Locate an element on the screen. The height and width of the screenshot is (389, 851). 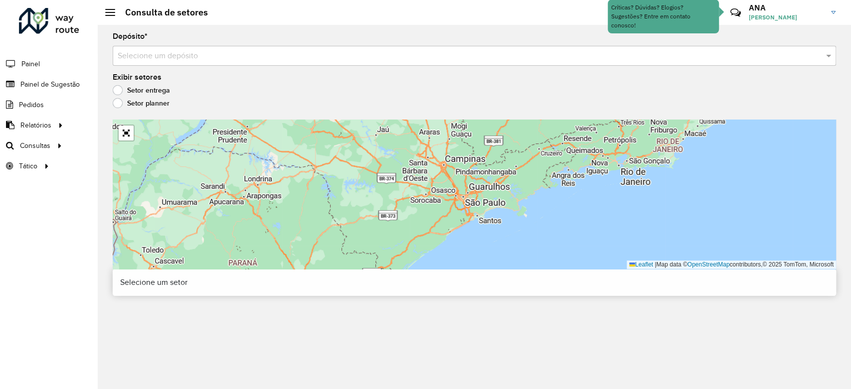
span: Tático is located at coordinates (28, 166).